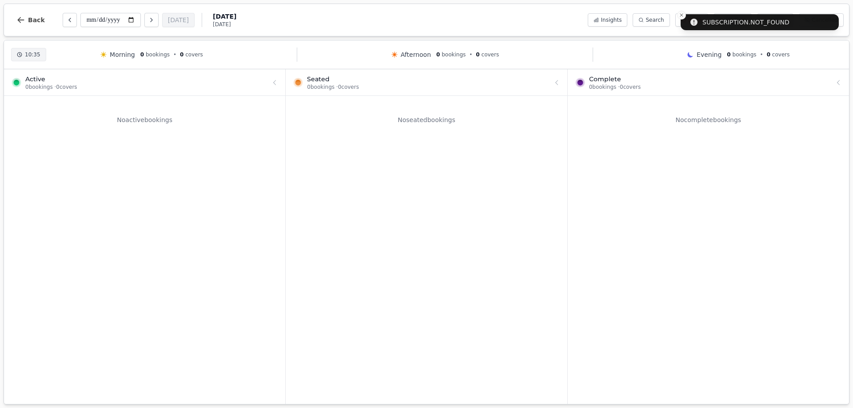 This screenshot has width=853, height=408. I want to click on button: Next day, so click(152, 20).